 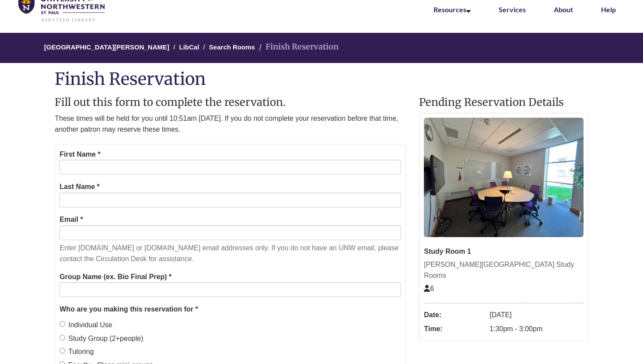 I want to click on label: Study Group (2+people), so click(x=101, y=338).